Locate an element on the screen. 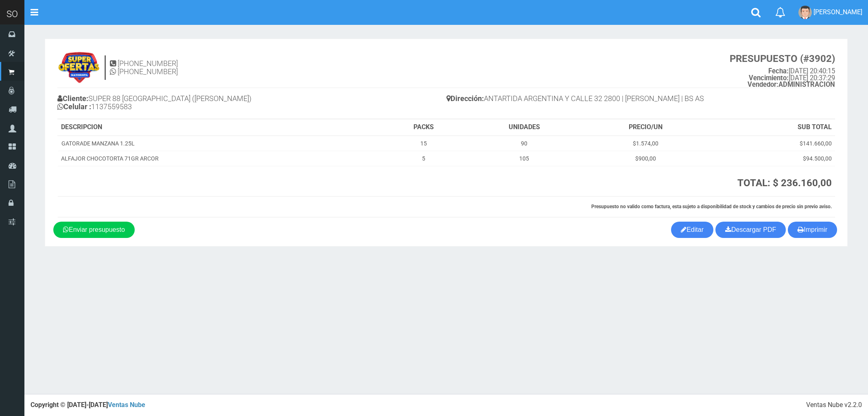  img: 9k= is located at coordinates (79, 68).